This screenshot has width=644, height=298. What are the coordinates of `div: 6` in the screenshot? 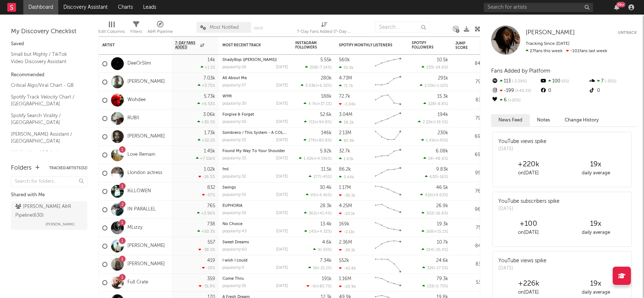 It's located at (515, 100).